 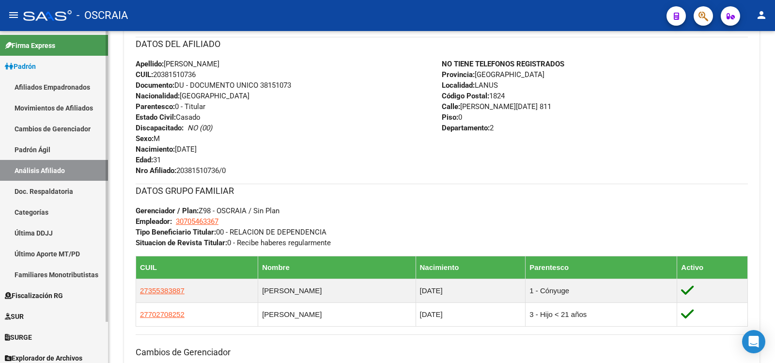 What do you see at coordinates (465, 96) in the screenshot?
I see `strong: Código Postal:` at bounding box center [465, 96].